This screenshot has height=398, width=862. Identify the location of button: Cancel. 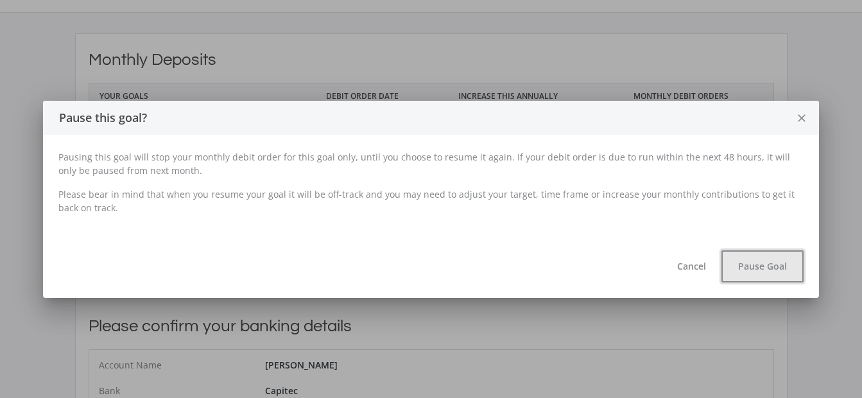
(691, 266).